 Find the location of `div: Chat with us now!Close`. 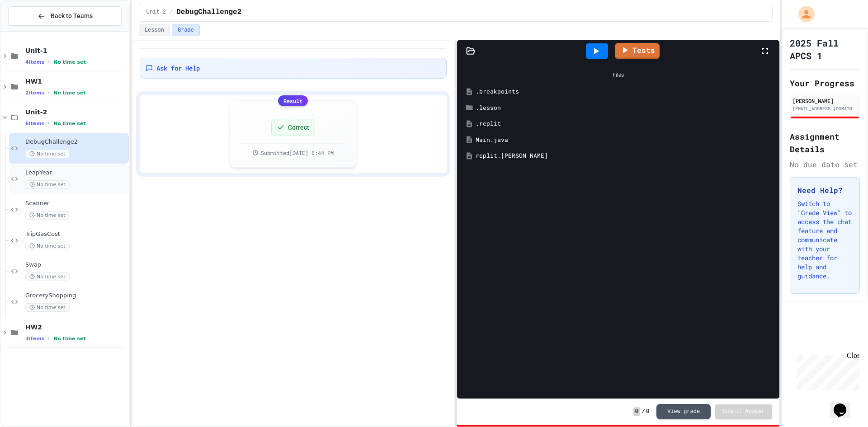

div: Chat with us now!Close is located at coordinates (33, 31).